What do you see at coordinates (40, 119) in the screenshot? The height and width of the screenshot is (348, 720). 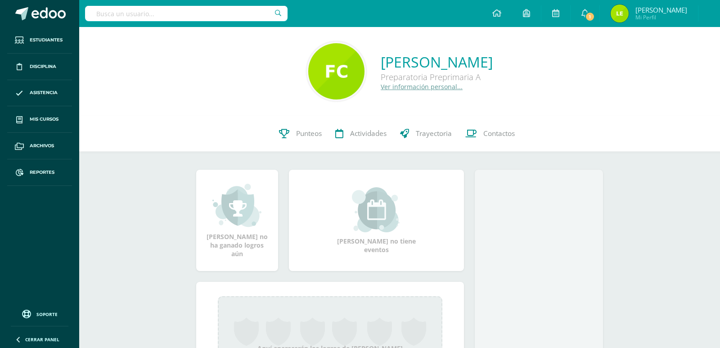 I see `a: Mis cursos` at bounding box center [40, 119].